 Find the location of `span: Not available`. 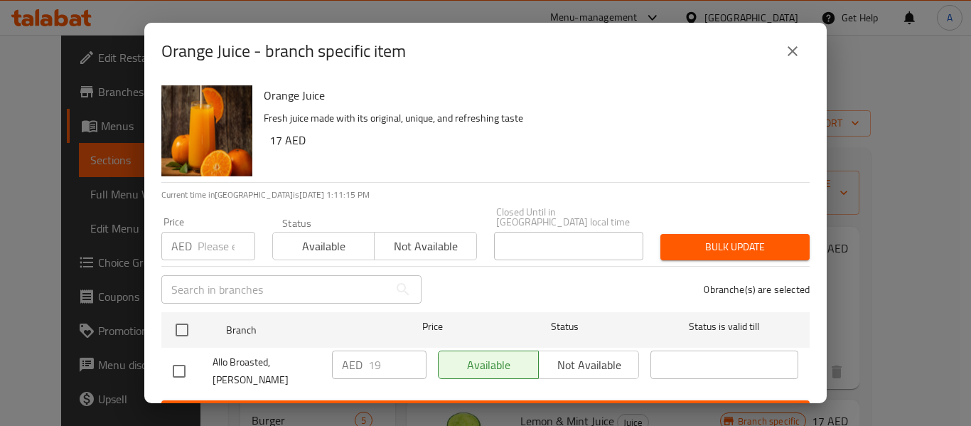

span: Not available is located at coordinates (425, 246).